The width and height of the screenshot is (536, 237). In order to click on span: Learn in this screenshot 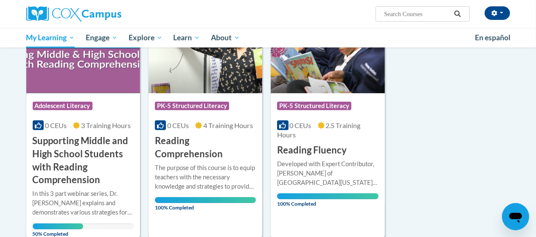, I will do `click(186, 38)`.